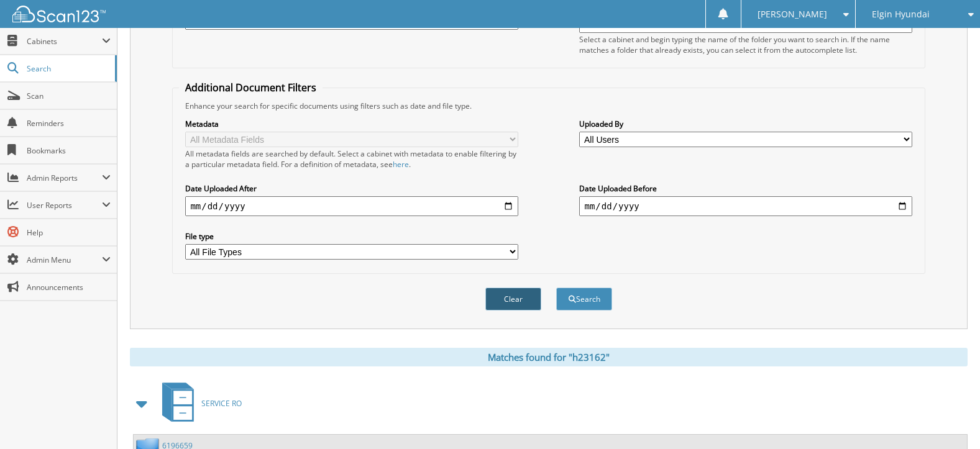  What do you see at coordinates (548, 105) in the screenshot?
I see `div: Enhance your search for specific documents using filters such as date and file type.` at bounding box center [548, 105].